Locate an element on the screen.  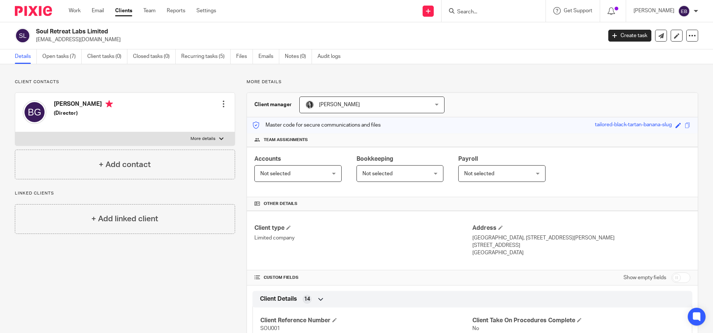
span: 14 is located at coordinates (307, 299).